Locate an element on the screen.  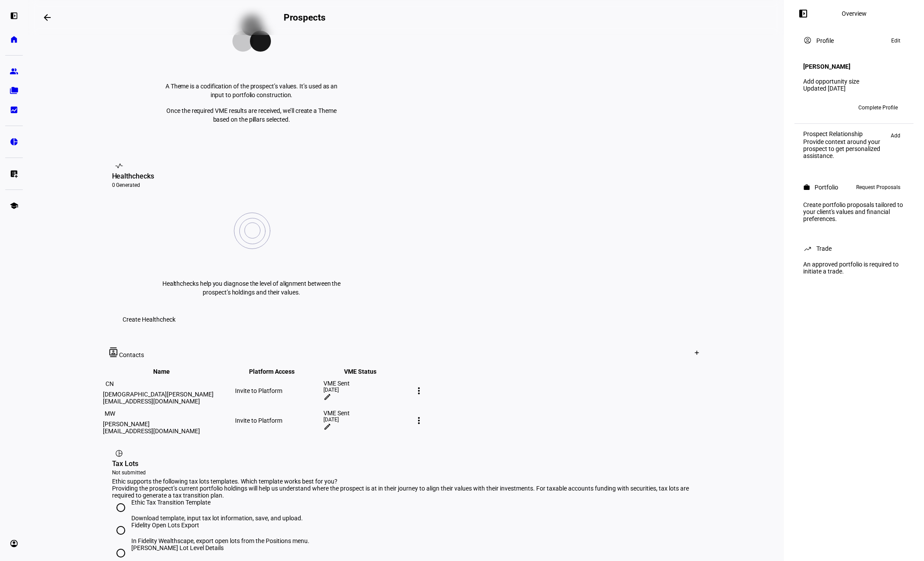
mat-icon: work is located at coordinates (807, 188).